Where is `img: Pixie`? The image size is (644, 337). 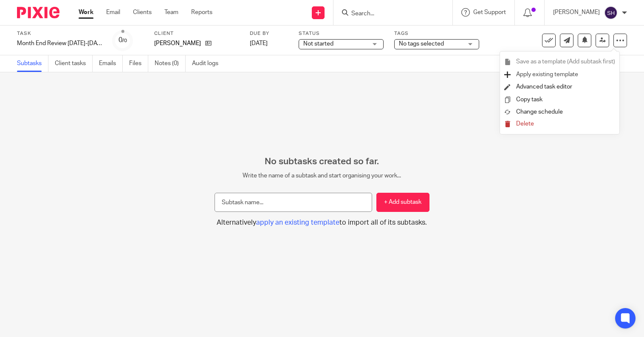
img: Pixie is located at coordinates (38, 12).